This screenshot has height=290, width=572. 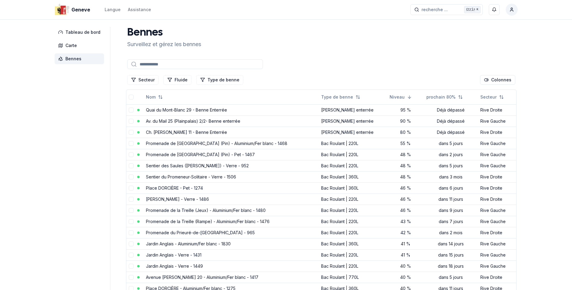 What do you see at coordinates (164, 33) in the screenshot?
I see `h1: Bennes` at bounding box center [164, 33].